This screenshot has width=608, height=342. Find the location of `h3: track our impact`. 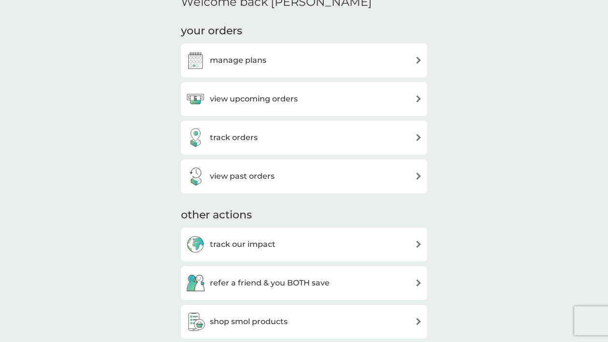

h3: track our impact is located at coordinates (243, 244).